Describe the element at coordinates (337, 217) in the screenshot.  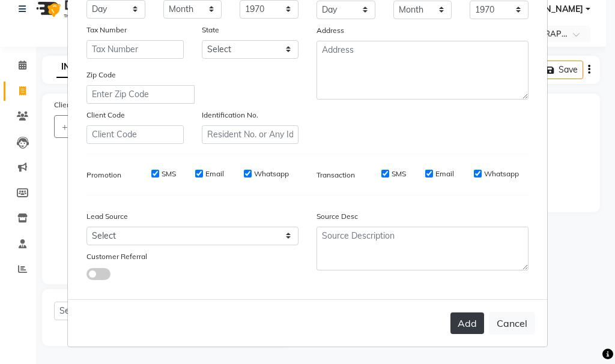
I see `label: Source Desc` at that location.